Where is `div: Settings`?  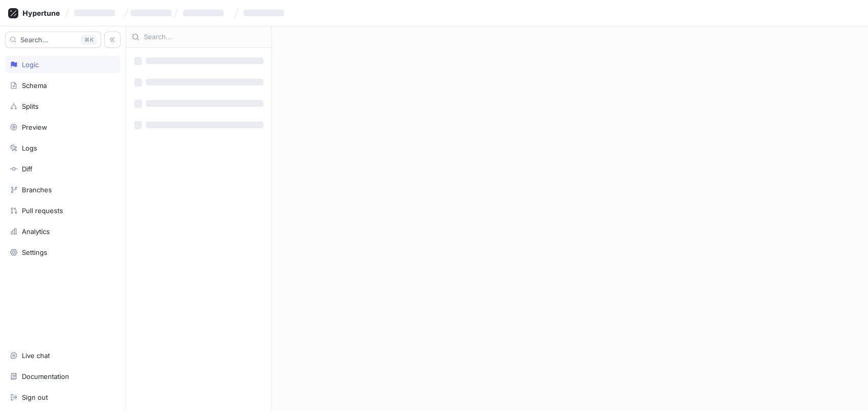 div: Settings is located at coordinates (34, 252).